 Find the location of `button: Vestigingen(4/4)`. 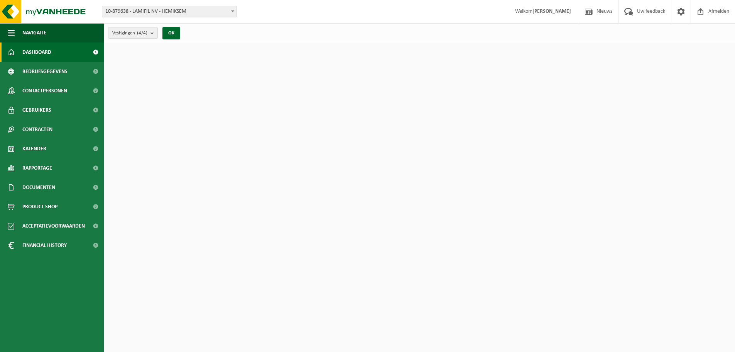

button: Vestigingen(4/4) is located at coordinates (133, 33).